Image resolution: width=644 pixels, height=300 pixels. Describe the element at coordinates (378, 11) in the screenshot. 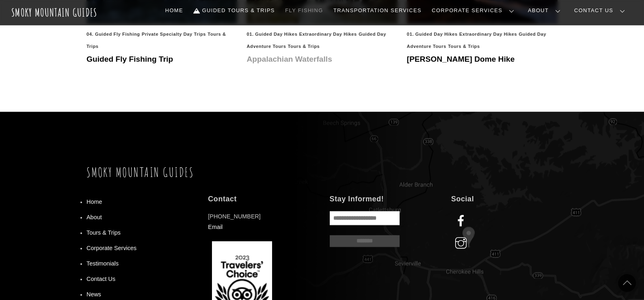

I see `a: Transportation Services` at that location.